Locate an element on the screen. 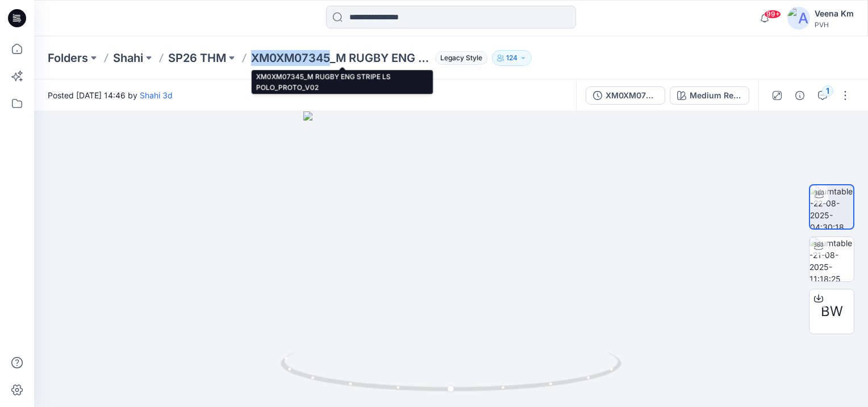  div: XM0XM07345_M RUGBY ENG STRIPE LS POLO_PROTO_V02 is located at coordinates (632, 95).